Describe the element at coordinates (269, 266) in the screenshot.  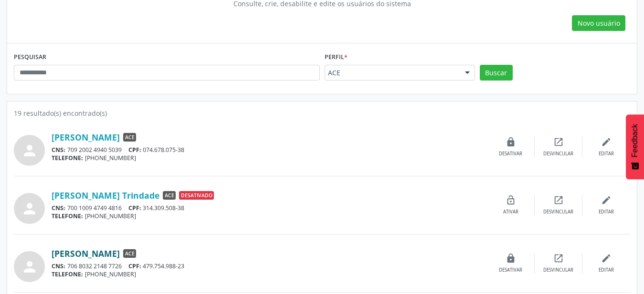
I see `div: 706 8032 2148 7726 479.754.988-23` at that location.